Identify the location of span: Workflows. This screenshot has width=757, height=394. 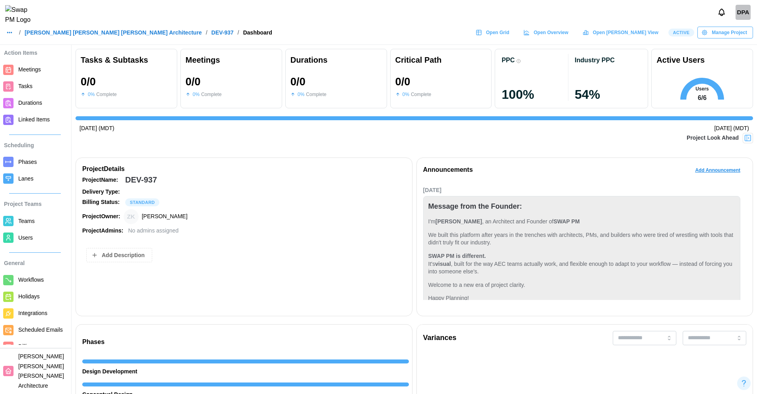
(31, 280).